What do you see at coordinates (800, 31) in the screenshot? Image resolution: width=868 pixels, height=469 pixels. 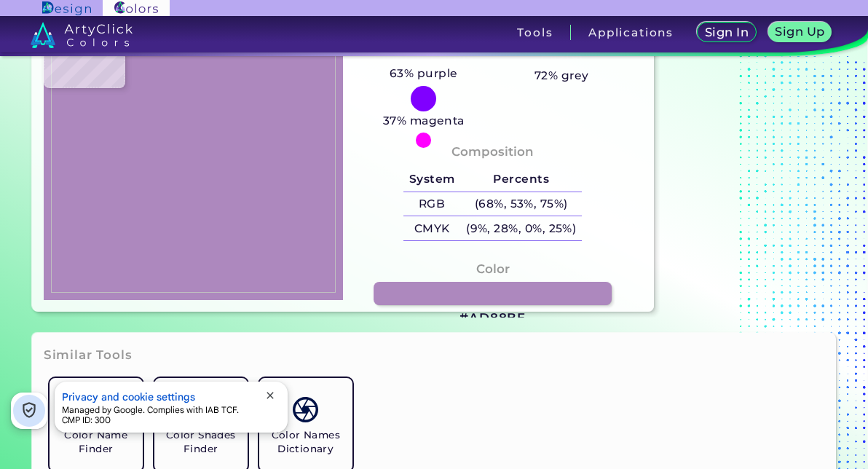 I see `h5: Sign Up` at bounding box center [800, 31].